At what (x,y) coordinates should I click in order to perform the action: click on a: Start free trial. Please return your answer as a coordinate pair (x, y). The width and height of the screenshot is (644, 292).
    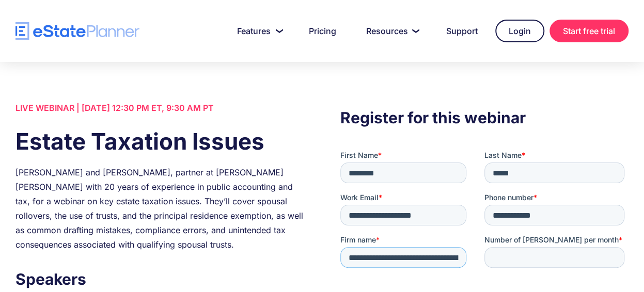
    Looking at the image, I should click on (589, 31).